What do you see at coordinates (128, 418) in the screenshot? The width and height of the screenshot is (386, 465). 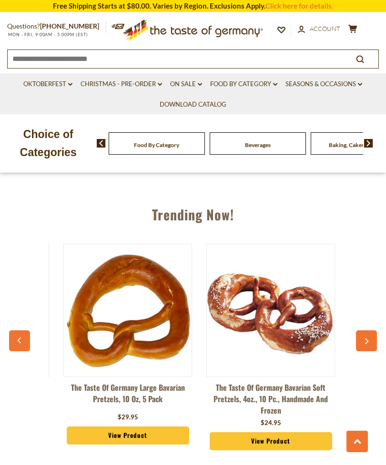 I see `div: $29.95` at bounding box center [128, 418].